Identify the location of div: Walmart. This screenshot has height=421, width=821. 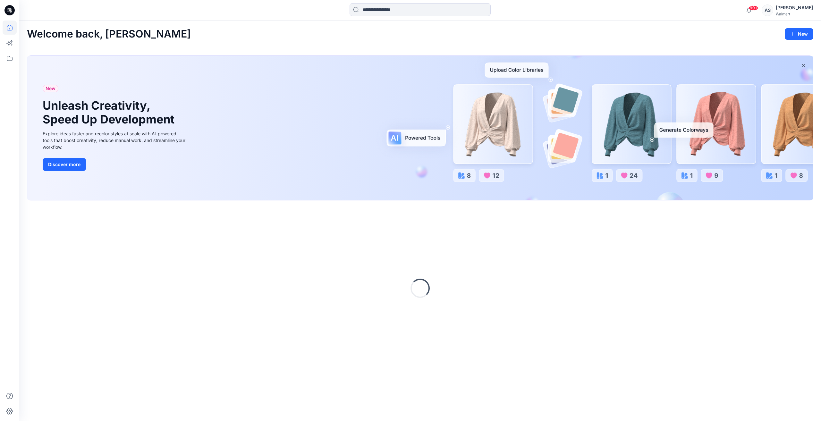
(795, 14).